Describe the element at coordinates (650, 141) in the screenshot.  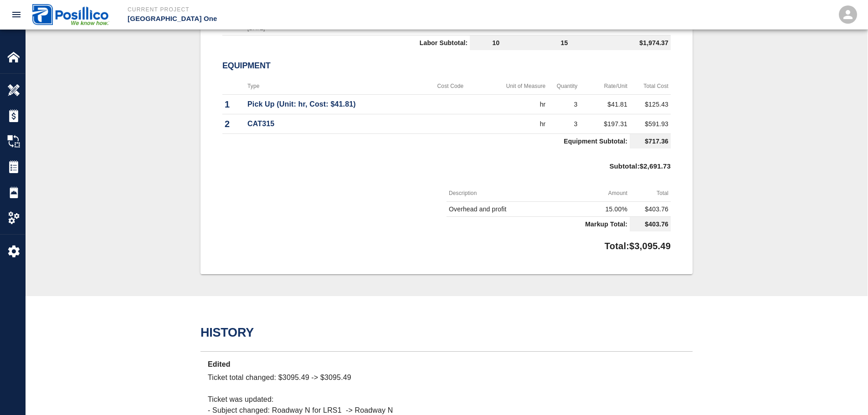
I see `td: $717.36` at that location.